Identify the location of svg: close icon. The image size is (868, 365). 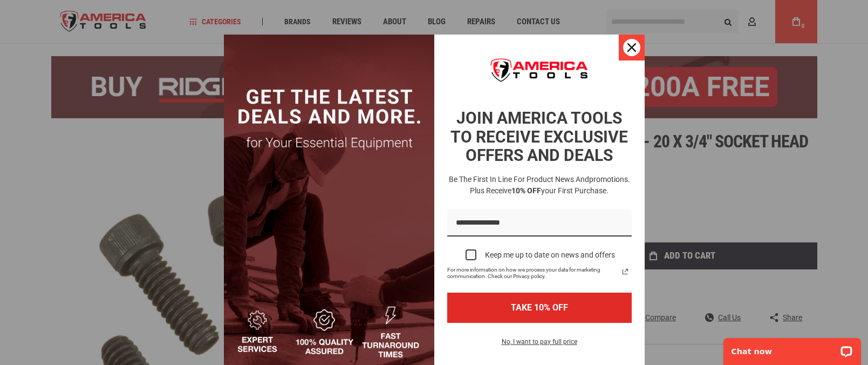
(631, 47).